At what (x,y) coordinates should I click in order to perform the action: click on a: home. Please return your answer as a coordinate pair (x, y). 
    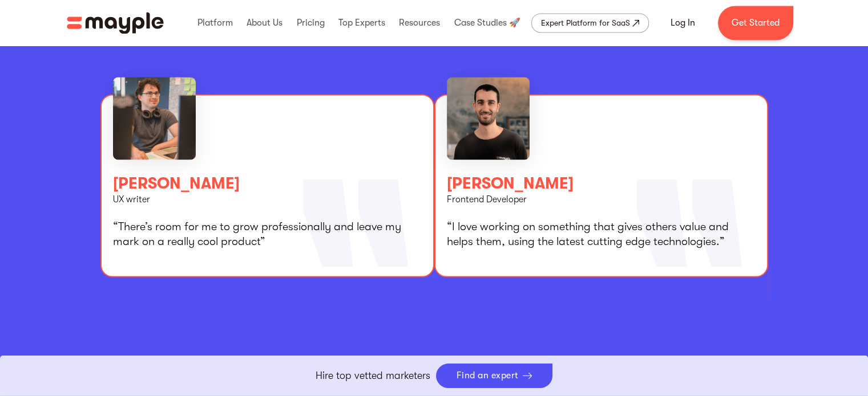
    Looking at the image, I should click on (115, 22).